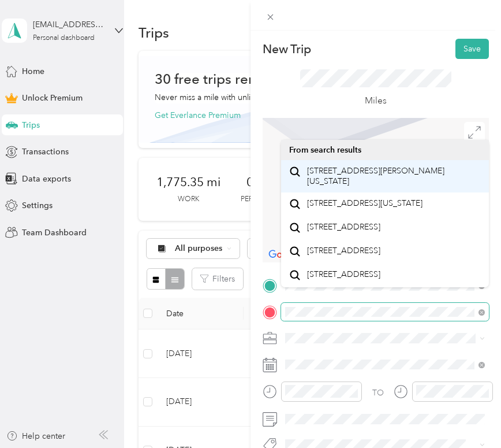 The width and height of the screenshot is (501, 448). I want to click on div: TO, so click(378, 392).